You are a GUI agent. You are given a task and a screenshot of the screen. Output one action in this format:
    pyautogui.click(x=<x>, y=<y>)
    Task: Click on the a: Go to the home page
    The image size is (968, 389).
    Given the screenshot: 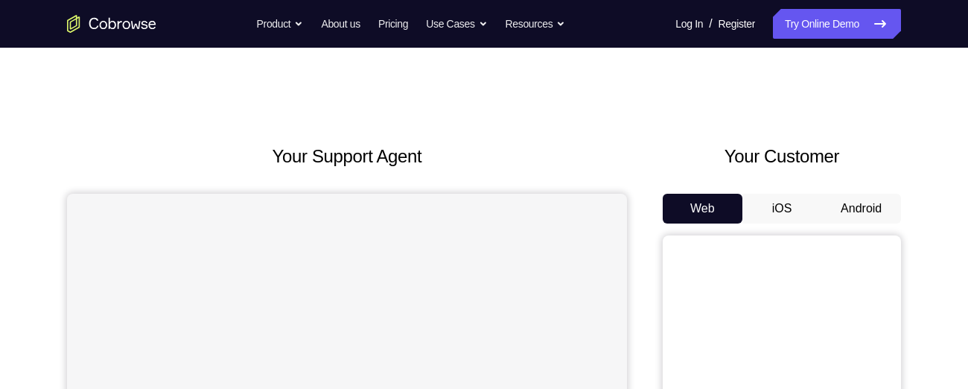 What is the action you would take?
    pyautogui.click(x=112, y=24)
    